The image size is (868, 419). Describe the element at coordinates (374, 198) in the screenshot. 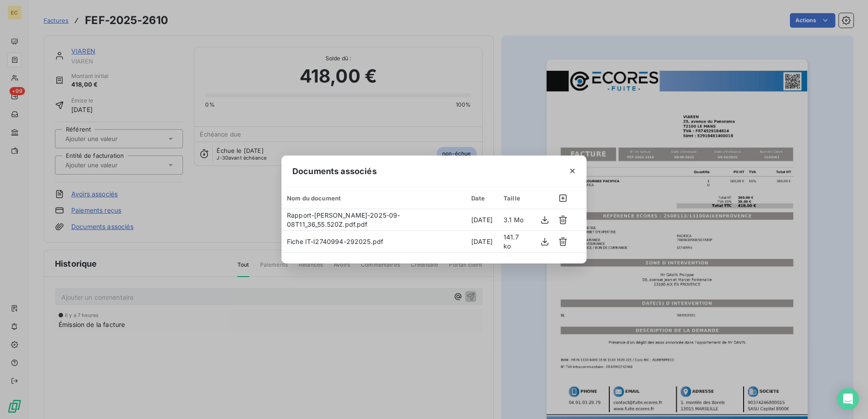

I see `div: Nom du document` at that location.